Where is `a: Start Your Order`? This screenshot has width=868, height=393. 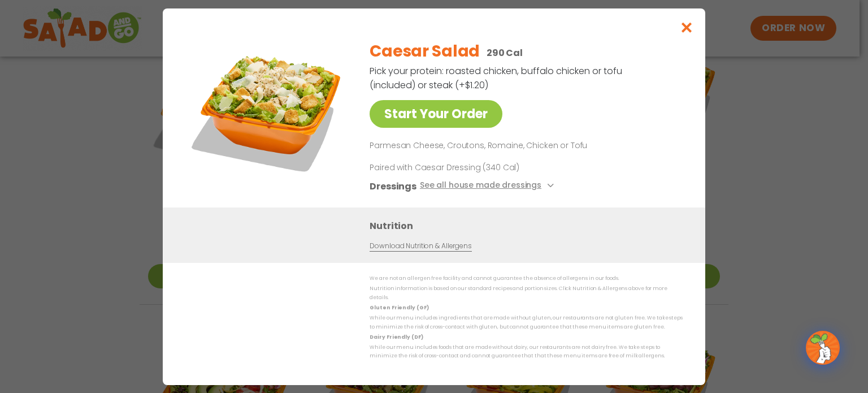 a: Start Your Order is located at coordinates (436, 113).